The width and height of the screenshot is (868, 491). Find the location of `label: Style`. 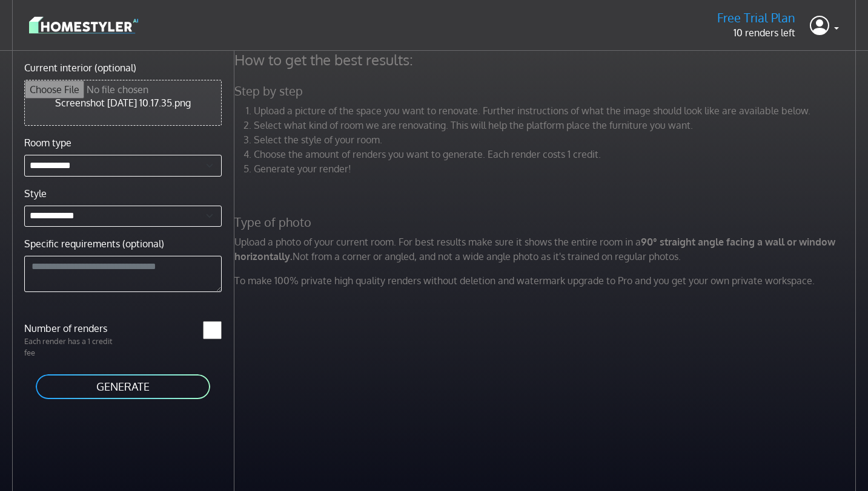

label: Style is located at coordinates (35, 194).